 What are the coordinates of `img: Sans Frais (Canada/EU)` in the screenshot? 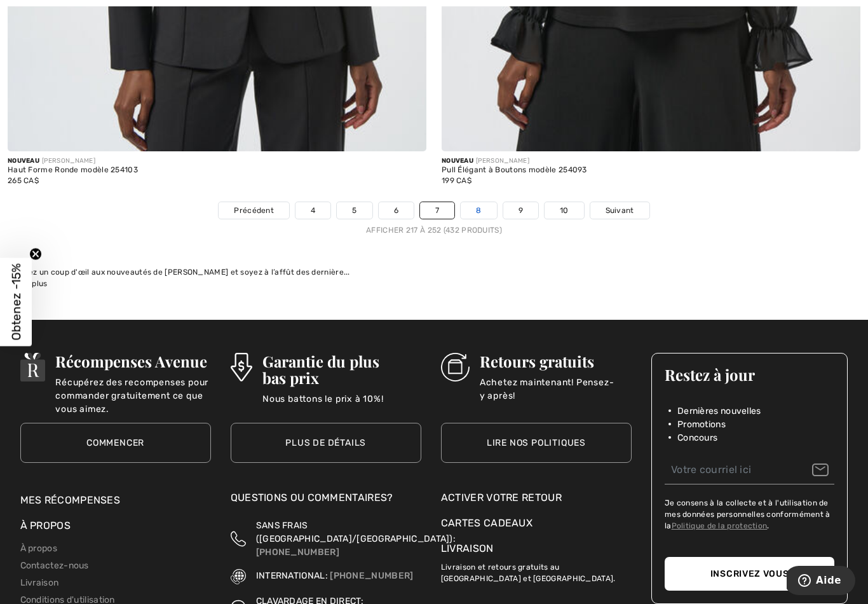 It's located at (238, 539).